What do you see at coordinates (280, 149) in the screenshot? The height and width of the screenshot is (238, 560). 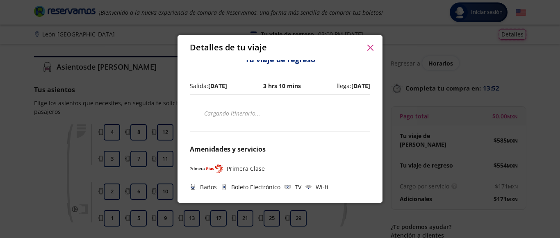 I see `p: Amenidades y servicios` at bounding box center [280, 149].